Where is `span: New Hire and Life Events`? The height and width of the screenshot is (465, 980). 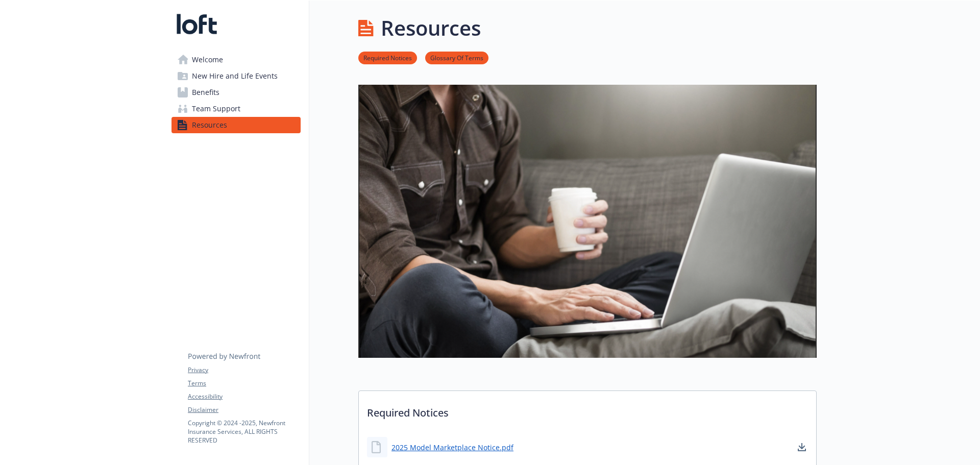
span: New Hire and Life Events is located at coordinates (235, 76).